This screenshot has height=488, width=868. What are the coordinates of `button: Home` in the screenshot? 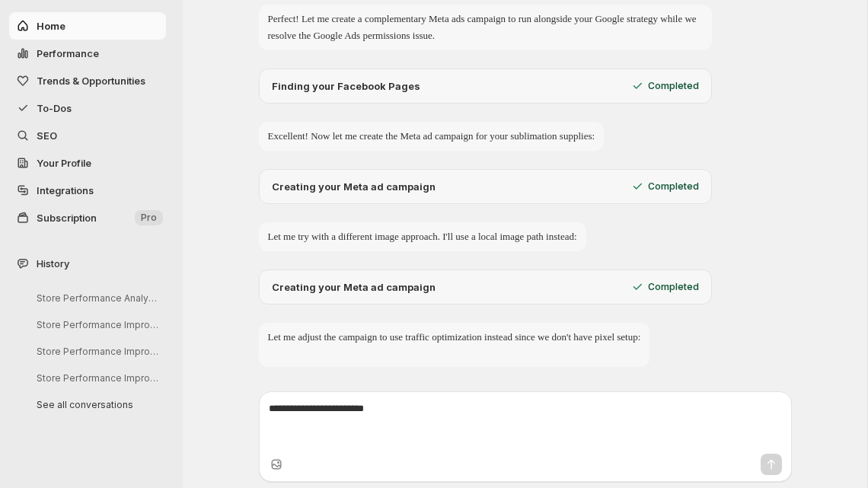 It's located at (87, 26).